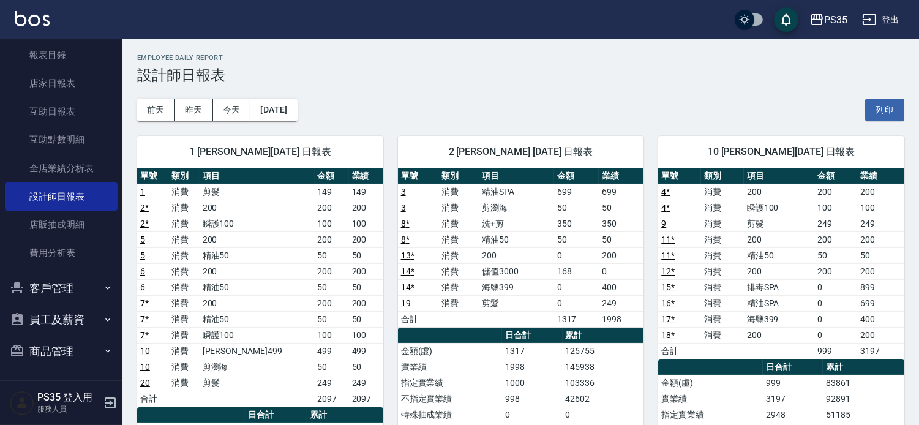 Image resolution: width=919 pixels, height=425 pixels. I want to click on button: 商品管理, so click(61, 352).